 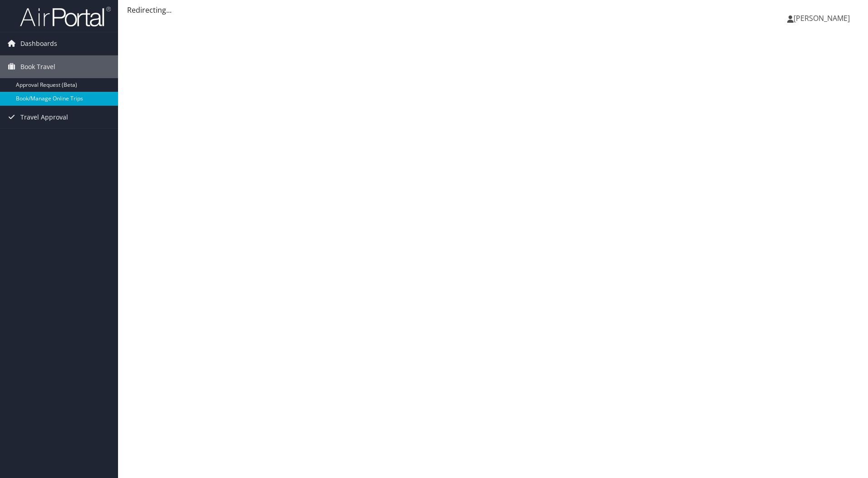 What do you see at coordinates (44, 117) in the screenshot?
I see `span: Travel Approval` at bounding box center [44, 117].